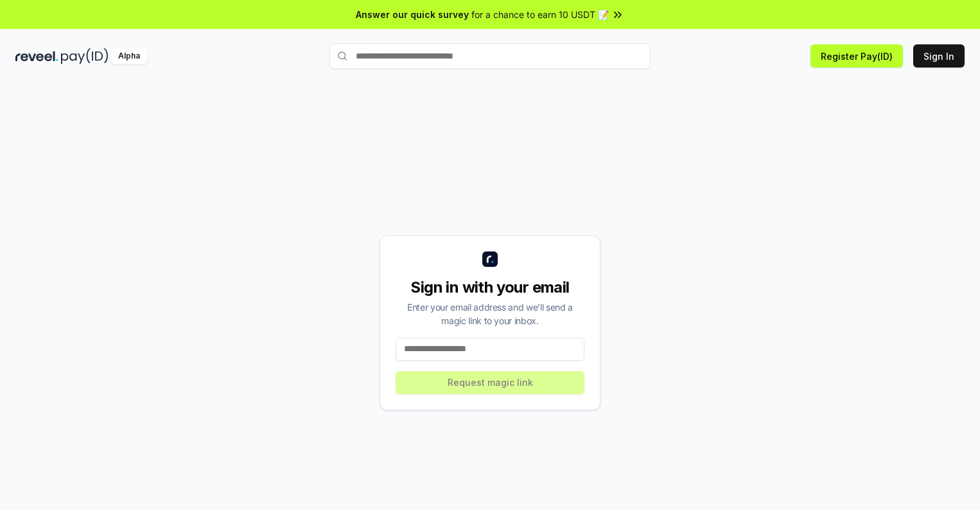  Describe the element at coordinates (939, 56) in the screenshot. I see `button: Sign In` at that location.